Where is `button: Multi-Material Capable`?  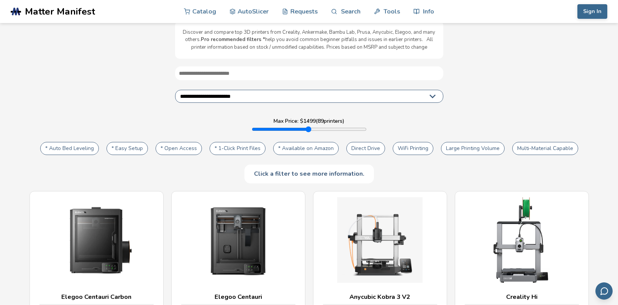 button: Multi-Material Capable is located at coordinates (545, 148).